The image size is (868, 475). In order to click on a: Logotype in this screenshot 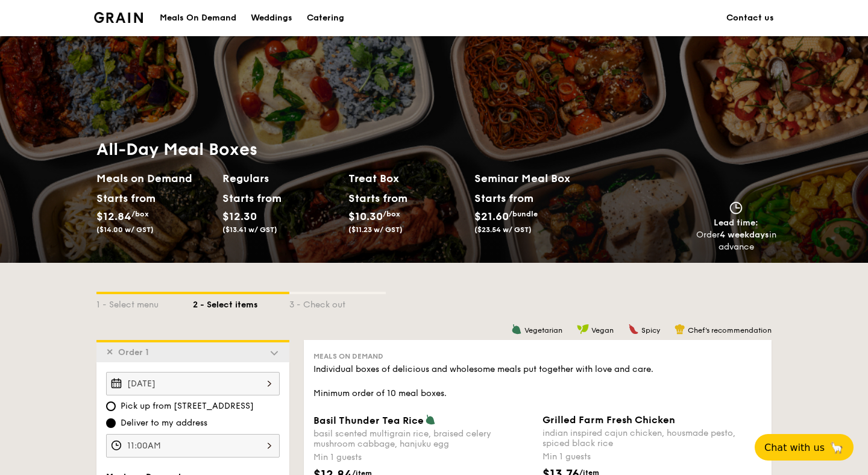, I will do `click(118, 18)`.